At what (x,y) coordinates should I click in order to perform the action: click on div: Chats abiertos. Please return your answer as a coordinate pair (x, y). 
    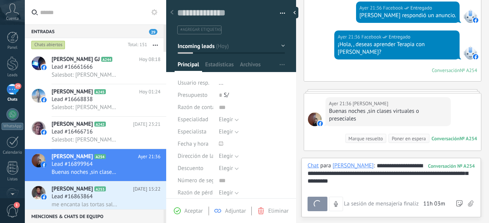
    Looking at the image, I should click on (48, 45).